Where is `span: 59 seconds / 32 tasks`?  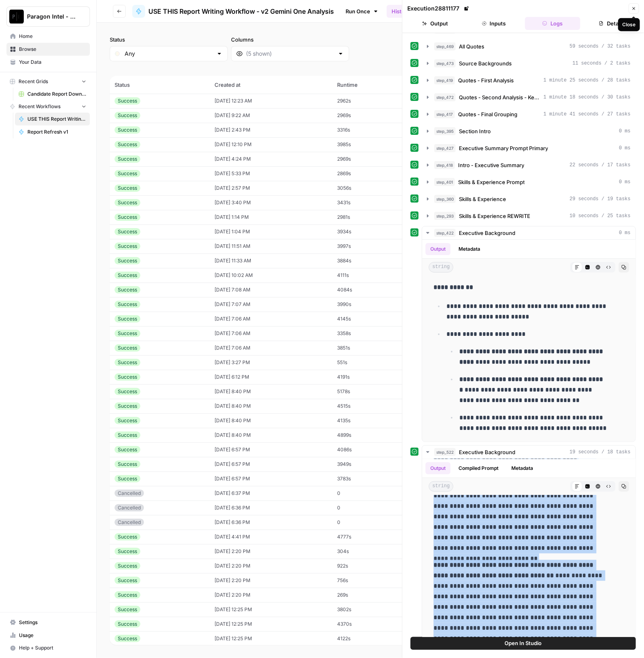
span: 59 seconds / 32 tasks is located at coordinates (600, 47).